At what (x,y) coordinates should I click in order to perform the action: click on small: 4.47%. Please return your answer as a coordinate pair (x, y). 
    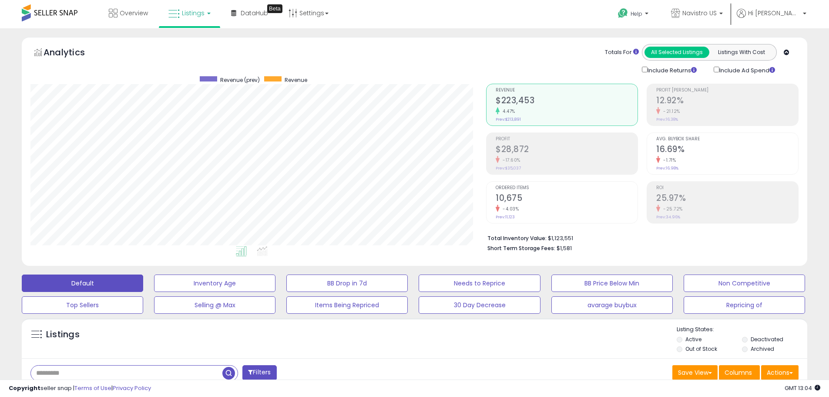
    Looking at the image, I should click on (508, 111).